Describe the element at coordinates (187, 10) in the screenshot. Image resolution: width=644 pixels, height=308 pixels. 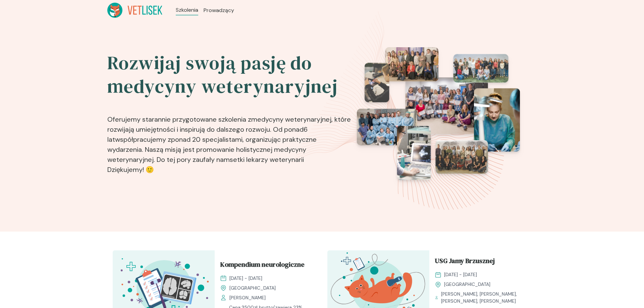
I see `a: Szkolenia` at that location.